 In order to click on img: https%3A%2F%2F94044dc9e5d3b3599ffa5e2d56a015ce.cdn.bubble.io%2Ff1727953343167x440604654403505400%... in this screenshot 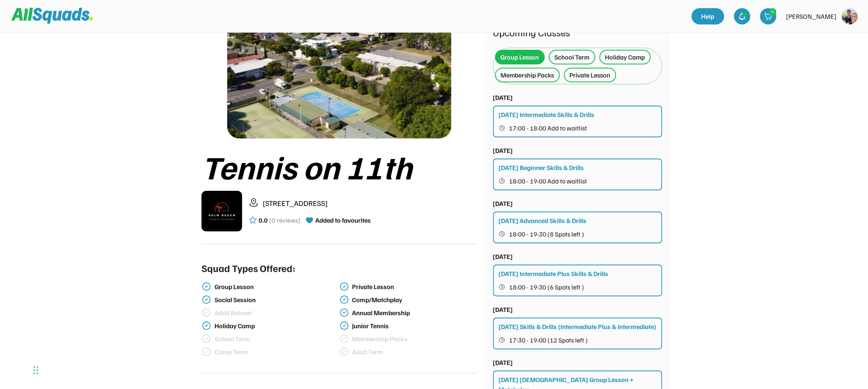, I will do `click(850, 16)`.